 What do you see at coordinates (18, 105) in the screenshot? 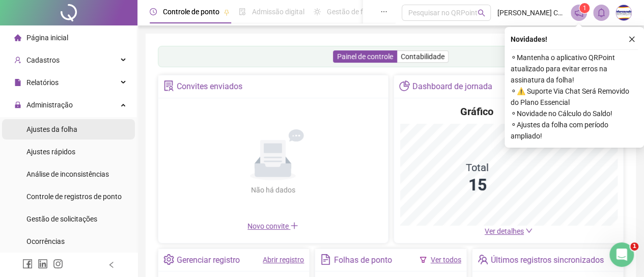
I see `span: lock` at bounding box center [18, 105].